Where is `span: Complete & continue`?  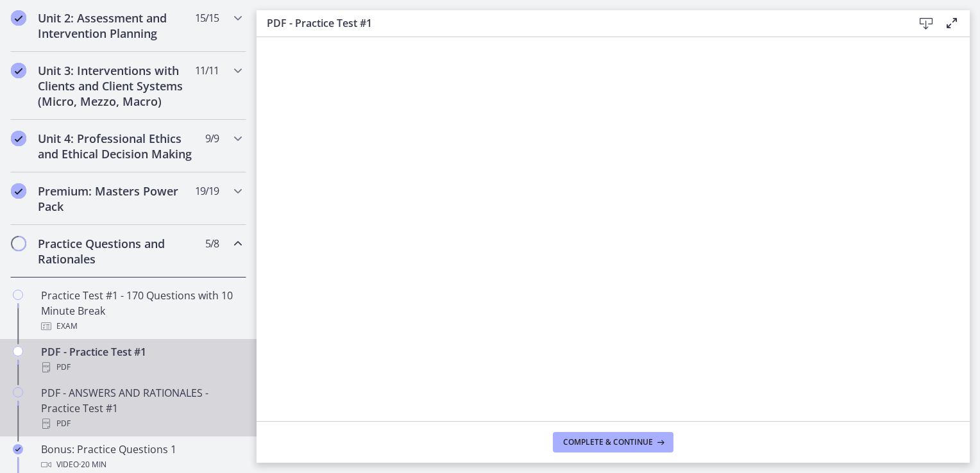
span: Complete & continue is located at coordinates (608, 442).